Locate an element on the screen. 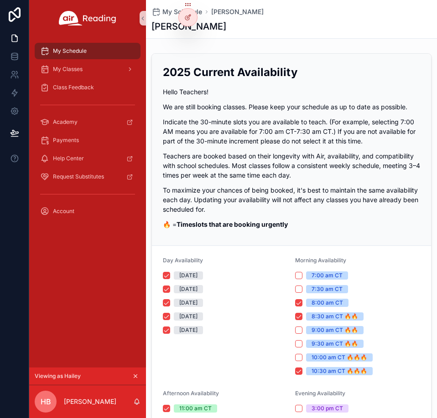 This screenshot has height=418, width=437. a: Academy is located at coordinates (88, 122).